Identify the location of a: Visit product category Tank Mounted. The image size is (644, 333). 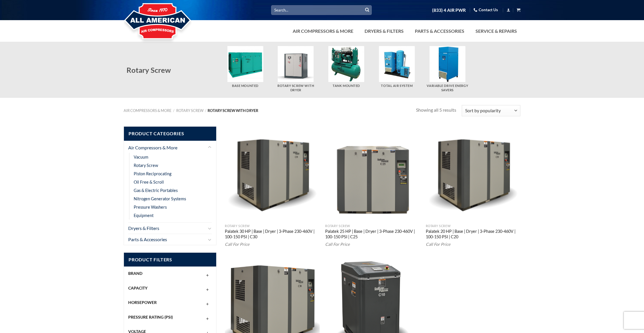
(346, 67).